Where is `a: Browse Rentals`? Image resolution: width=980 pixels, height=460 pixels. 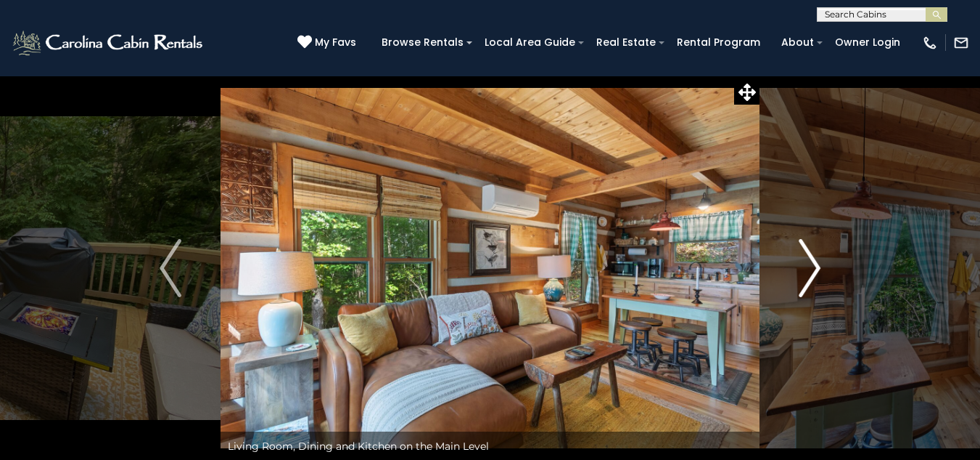 a: Browse Rentals is located at coordinates (423, 42).